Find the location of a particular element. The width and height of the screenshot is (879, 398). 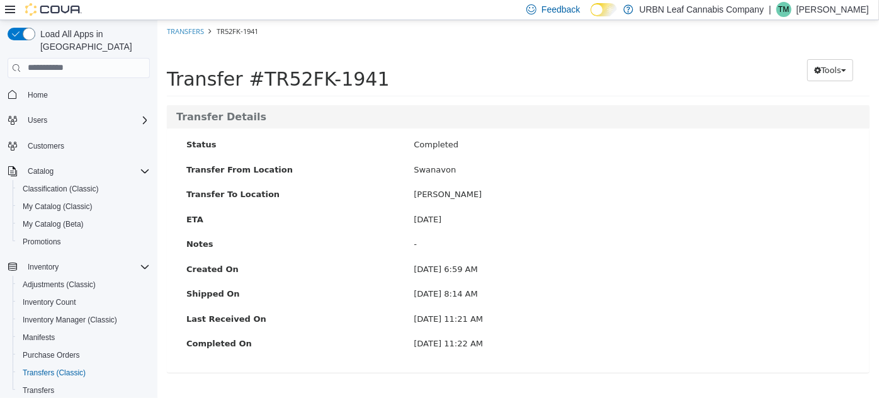

a: Home is located at coordinates (38, 95).